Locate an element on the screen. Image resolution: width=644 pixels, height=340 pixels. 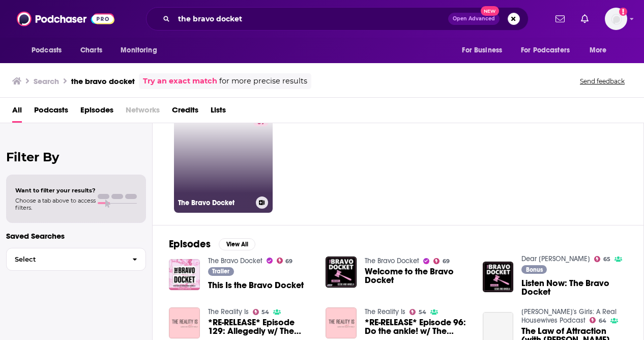
span: 65 is located at coordinates (607, 259).